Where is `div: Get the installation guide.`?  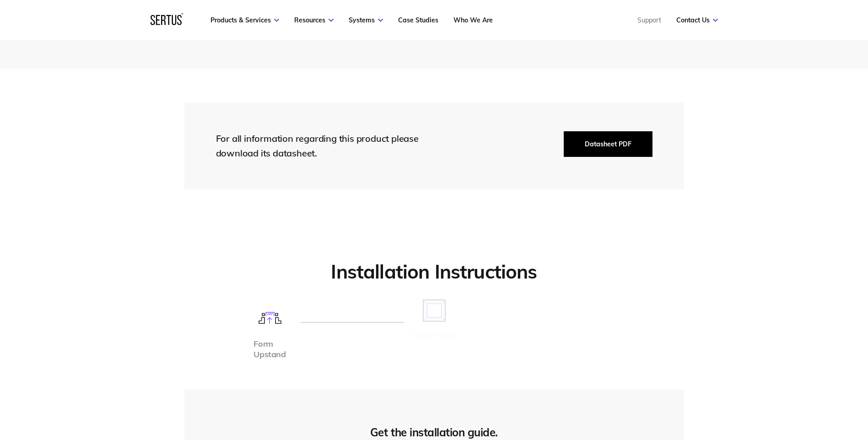 div: Get the installation guide. is located at coordinates (433, 432).